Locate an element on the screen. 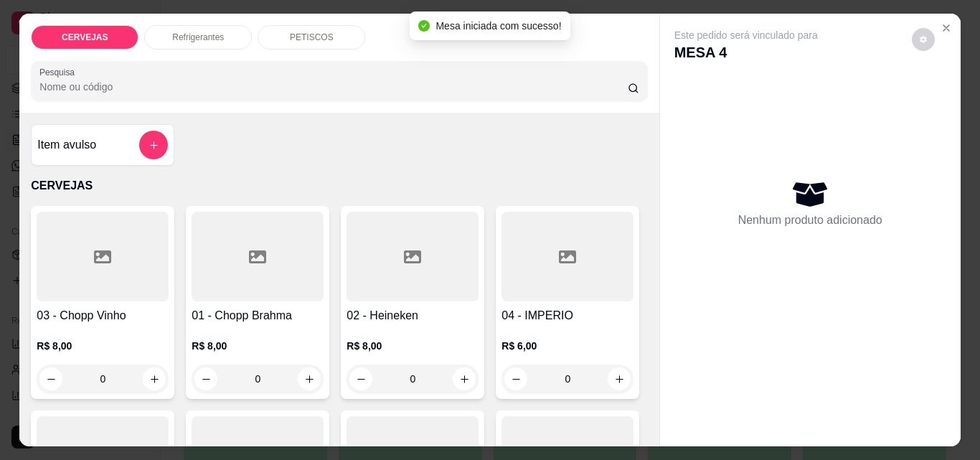 This screenshot has width=980, height=460. input: Pesquisa is located at coordinates (334, 87).